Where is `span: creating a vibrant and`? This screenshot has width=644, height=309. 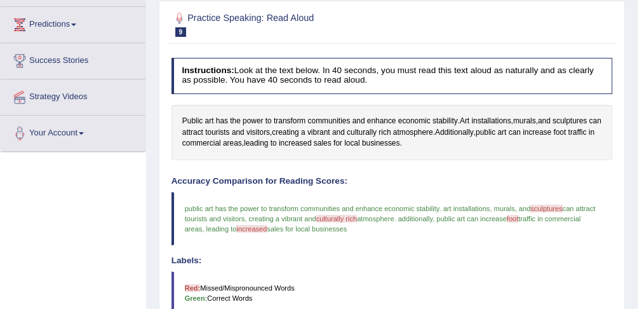 span: creating a vibrant and is located at coordinates (282, 219).